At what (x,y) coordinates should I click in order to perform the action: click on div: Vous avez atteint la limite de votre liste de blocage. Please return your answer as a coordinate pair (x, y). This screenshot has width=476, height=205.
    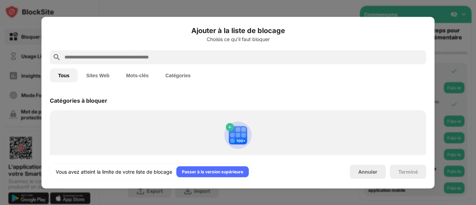
    Looking at the image, I should click on (114, 172).